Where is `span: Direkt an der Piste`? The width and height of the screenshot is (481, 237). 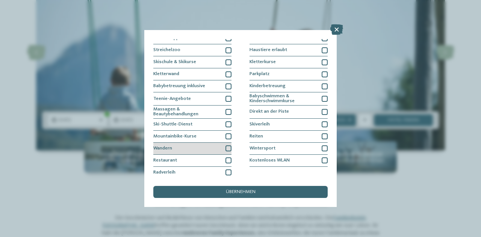 span: Direkt an der Piste is located at coordinates (269, 112).